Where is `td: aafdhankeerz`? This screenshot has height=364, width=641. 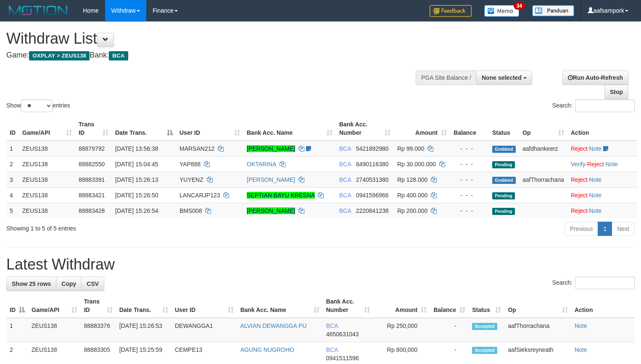 td: aafdhankeerz is located at coordinates (543, 149).